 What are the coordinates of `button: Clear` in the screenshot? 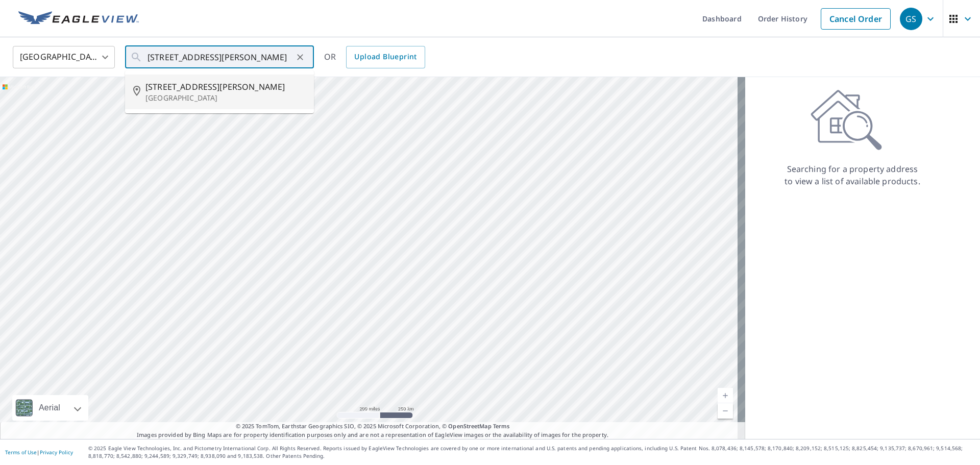 It's located at (300, 58).